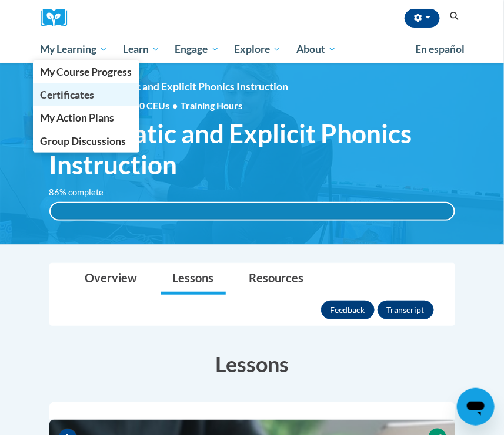 The height and width of the screenshot is (435, 504). What do you see at coordinates (252, 49) in the screenshot?
I see `div: Main menu` at bounding box center [252, 49].